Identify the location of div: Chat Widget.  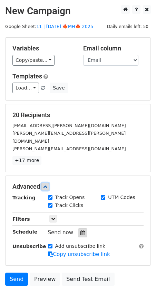
(139, 277).